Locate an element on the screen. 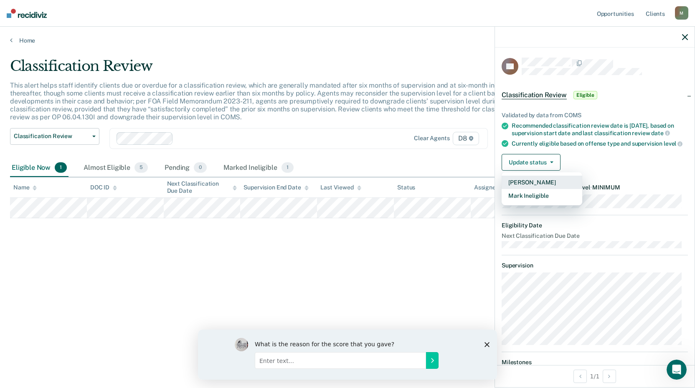 The width and height of the screenshot is (695, 388). button: Mark Ineligible is located at coordinates (542, 196).